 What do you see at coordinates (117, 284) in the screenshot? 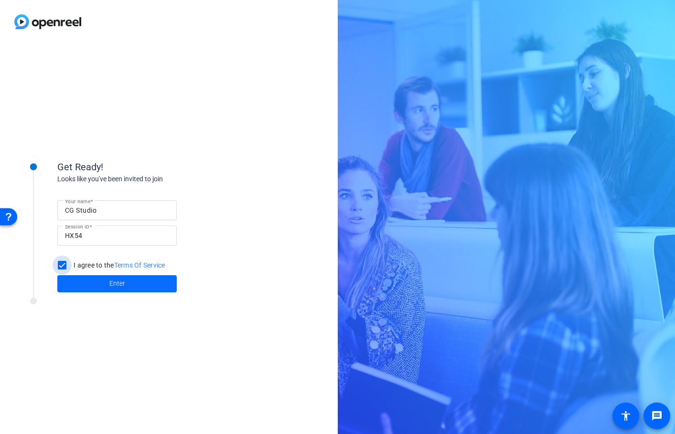
I see `span: Enter` at bounding box center [117, 284].